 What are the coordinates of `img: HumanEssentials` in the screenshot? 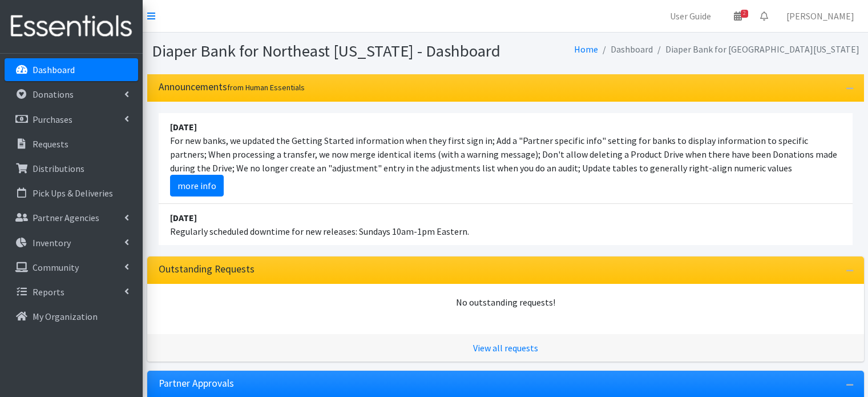 It's located at (72, 26).